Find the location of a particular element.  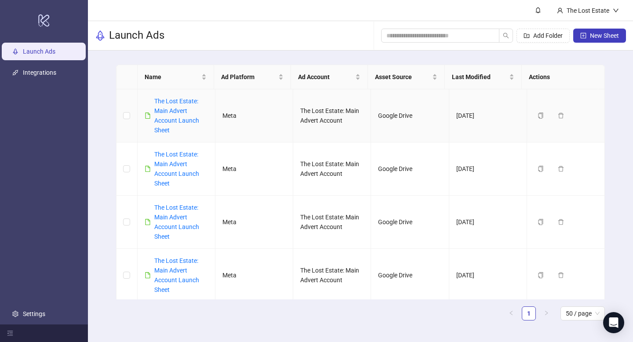

th: Last Modified is located at coordinates (483, 77).